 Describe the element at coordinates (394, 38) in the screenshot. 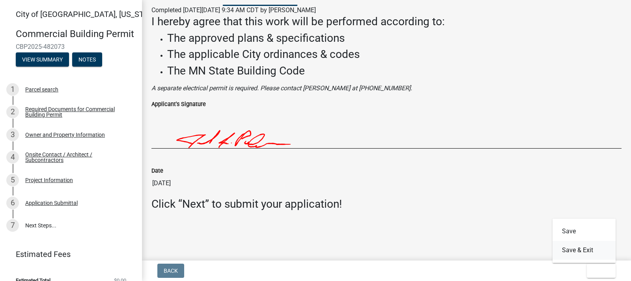

I see `h3: The approved plans & specifications` at that location.